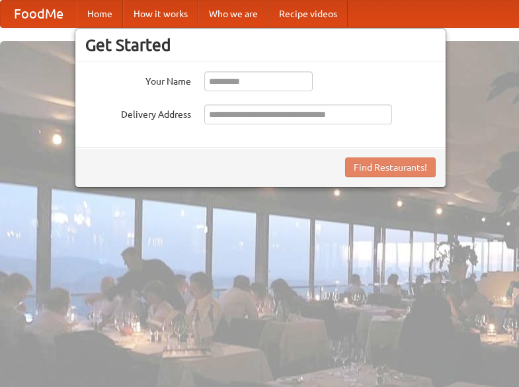 This screenshot has height=387, width=519. What do you see at coordinates (261, 45) in the screenshot?
I see `h3: Get Started` at bounding box center [261, 45].